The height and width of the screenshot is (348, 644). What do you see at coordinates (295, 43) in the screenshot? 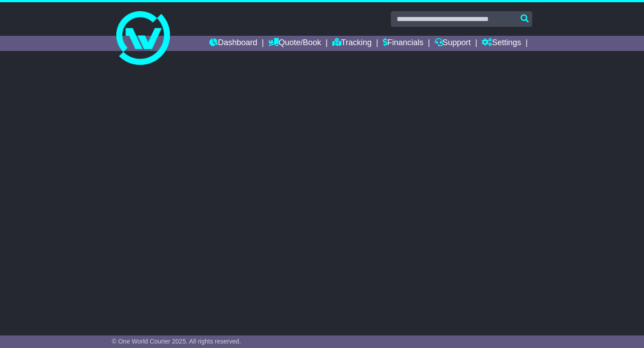
I see `a: Quote/Book` at bounding box center [295, 43].